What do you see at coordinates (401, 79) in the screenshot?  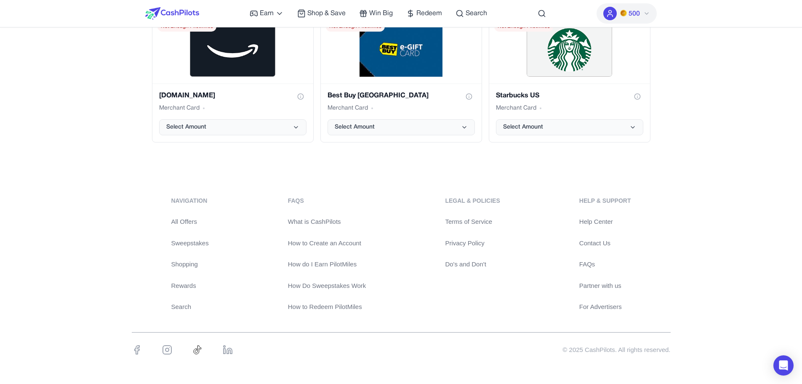 I see `div: Best Buy USA gift card` at bounding box center [401, 79].